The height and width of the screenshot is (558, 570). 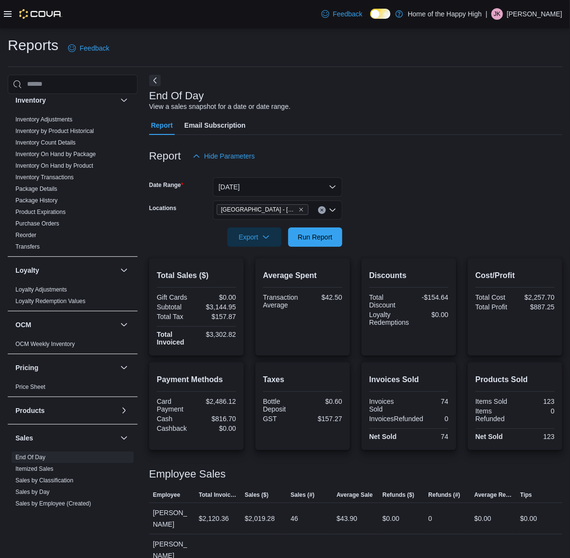 I want to click on div: Joshua Kirkham, so click(x=497, y=14).